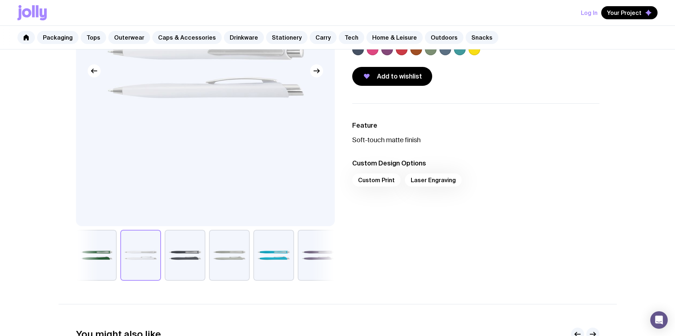 The image size is (675, 336). Describe the element at coordinates (624, 13) in the screenshot. I see `span: Your Project` at that location.